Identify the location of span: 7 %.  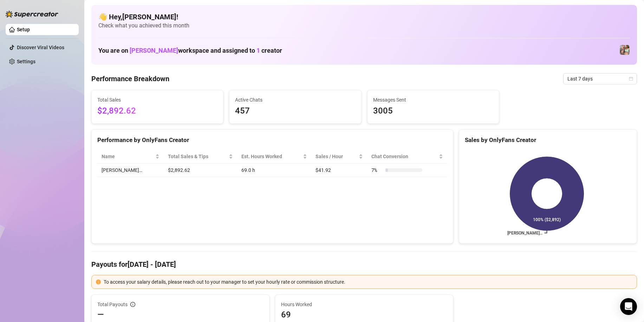
(377, 170).